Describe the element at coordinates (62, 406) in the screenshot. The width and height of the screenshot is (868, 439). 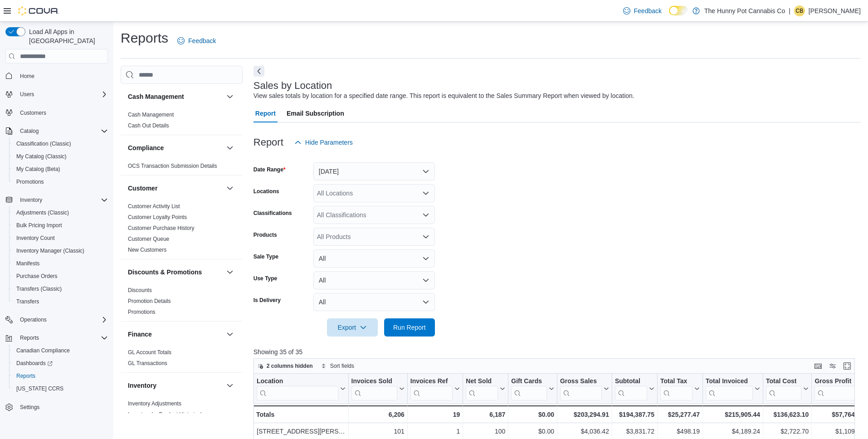
I see `span: Settings` at that location.